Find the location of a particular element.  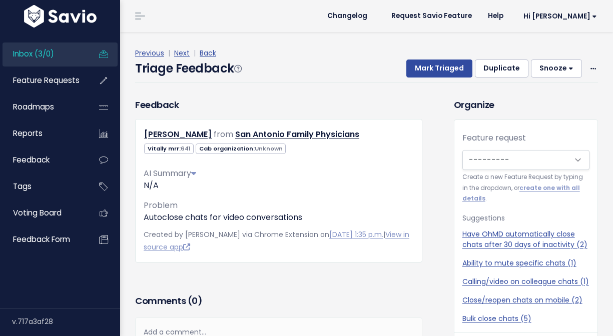

span: Changelog is located at coordinates (347, 16).